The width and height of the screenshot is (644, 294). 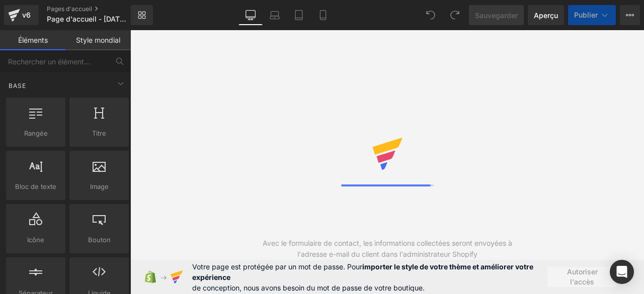 I want to click on font: importer le style de votre thème et améliorer votre expérience, so click(x=363, y=272).